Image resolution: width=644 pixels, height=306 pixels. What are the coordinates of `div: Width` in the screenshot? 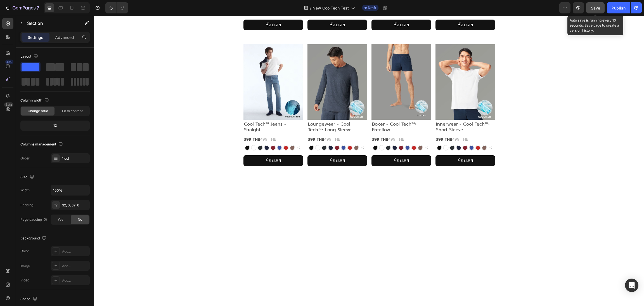 It's located at (25, 190).